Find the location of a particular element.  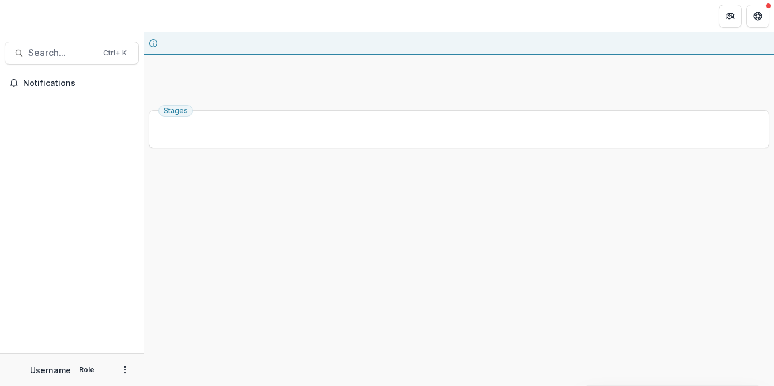

div: Ctrl + K is located at coordinates (115, 53).